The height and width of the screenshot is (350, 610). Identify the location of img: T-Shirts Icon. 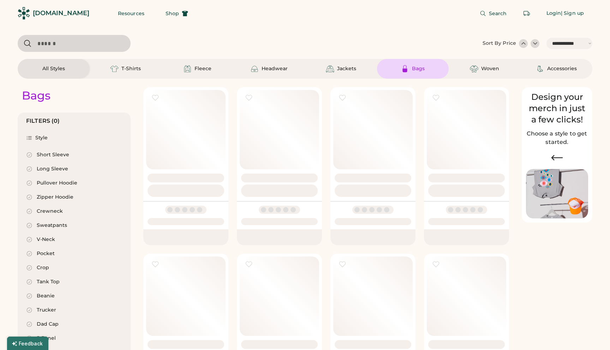
(114, 69).